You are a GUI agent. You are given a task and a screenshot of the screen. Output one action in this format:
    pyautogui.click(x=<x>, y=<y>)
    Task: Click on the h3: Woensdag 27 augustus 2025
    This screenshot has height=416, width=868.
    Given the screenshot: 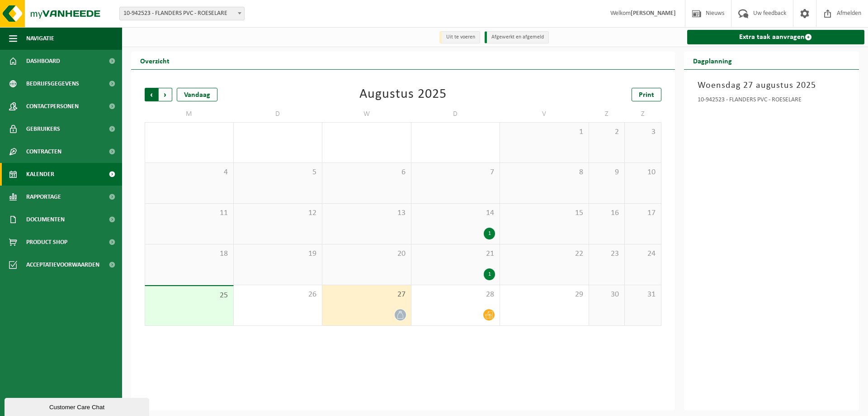 What is the action you would take?
    pyautogui.click(x=772, y=86)
    